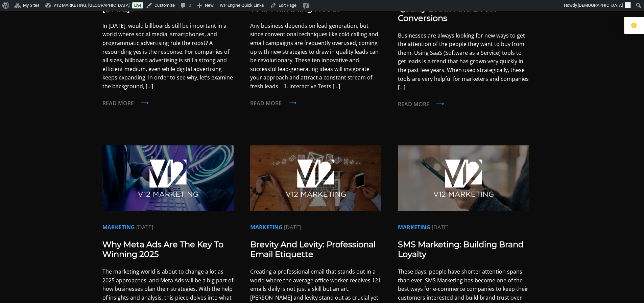  Describe the element at coordinates (313, 249) in the screenshot. I see `a: Brevity and Levity: Professional Email Etiquette` at that location.